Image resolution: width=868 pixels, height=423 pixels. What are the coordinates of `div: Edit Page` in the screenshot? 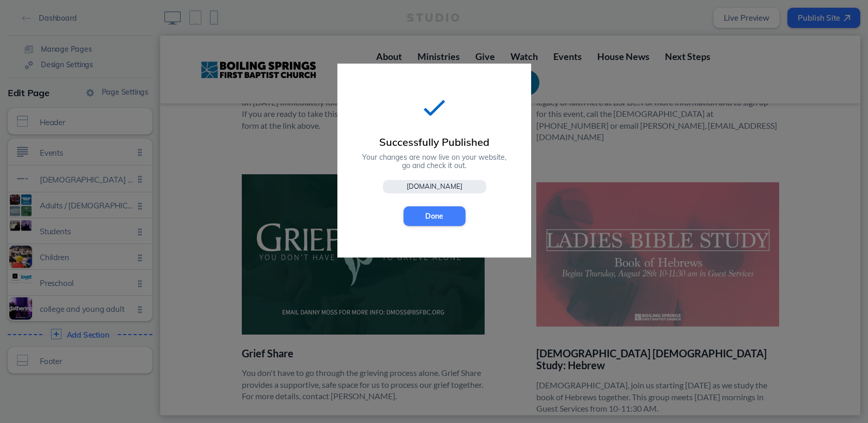 It's located at (80, 93).